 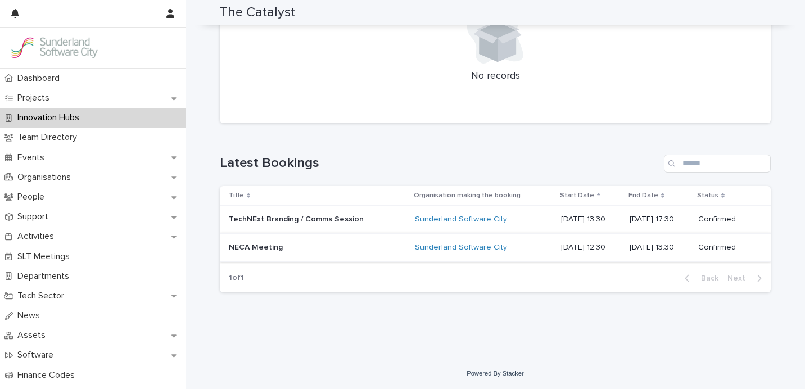 What do you see at coordinates (577, 196) in the screenshot?
I see `p: Start Date` at bounding box center [577, 196].